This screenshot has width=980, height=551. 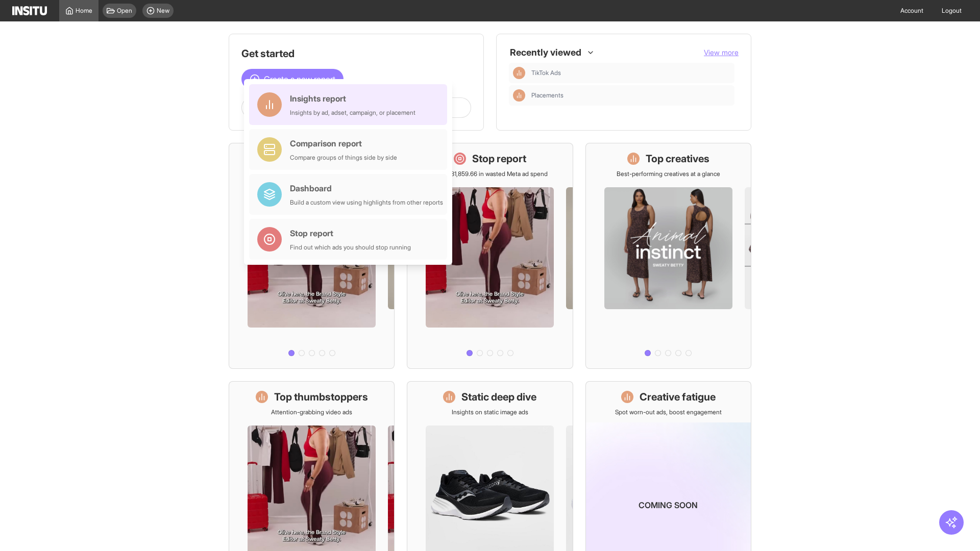 What do you see at coordinates (669, 256) in the screenshot?
I see `a: Top creativesBest-performing creatives at a glance` at bounding box center [669, 256].